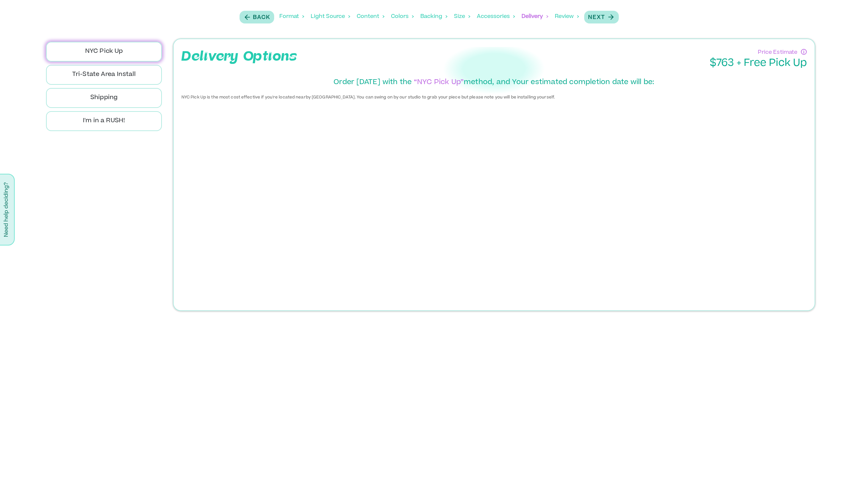  I want to click on div: Light Source, so click(330, 16).